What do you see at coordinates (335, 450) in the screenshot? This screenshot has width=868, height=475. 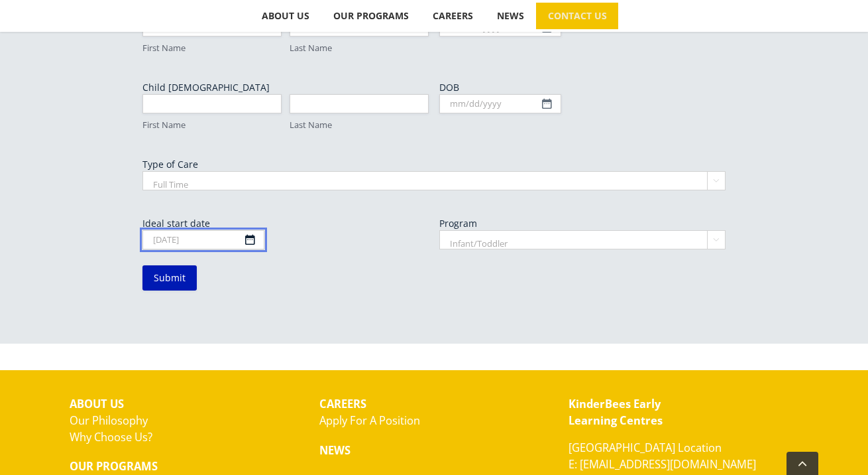 I see `strong: NEWS` at bounding box center [335, 450].